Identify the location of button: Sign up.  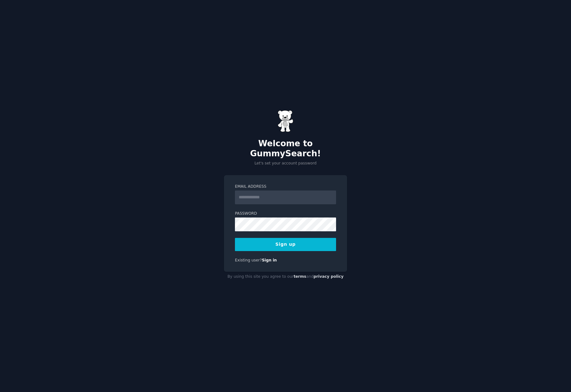
(285, 244).